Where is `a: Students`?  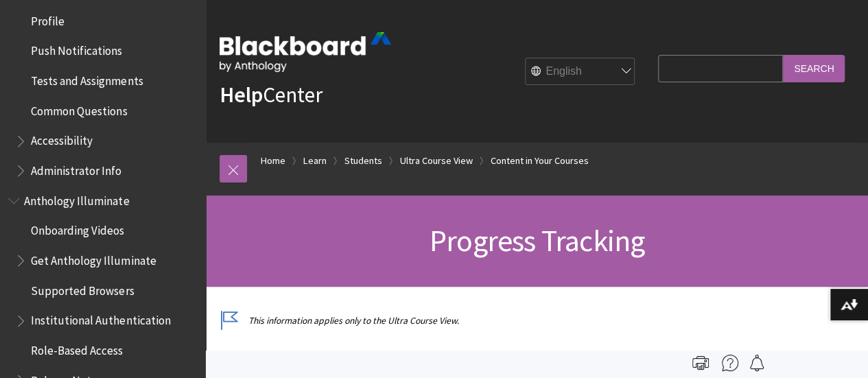 a: Students is located at coordinates (363, 160).